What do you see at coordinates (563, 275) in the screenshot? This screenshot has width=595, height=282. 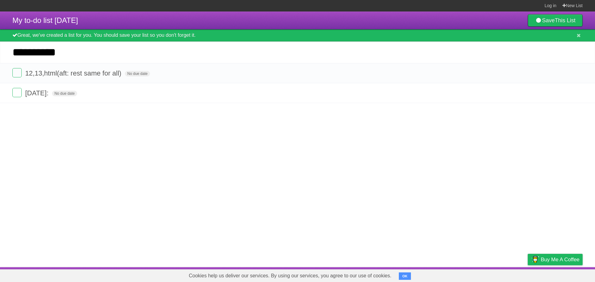 I see `a: Suggest a feature` at bounding box center [563, 275].